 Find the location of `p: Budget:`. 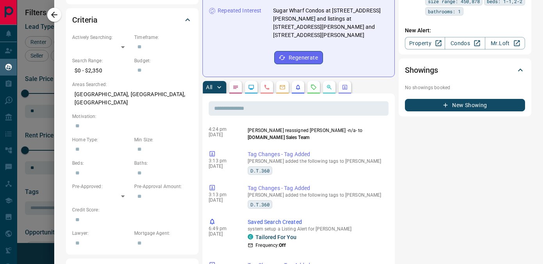

p: Budget: is located at coordinates (163, 61).